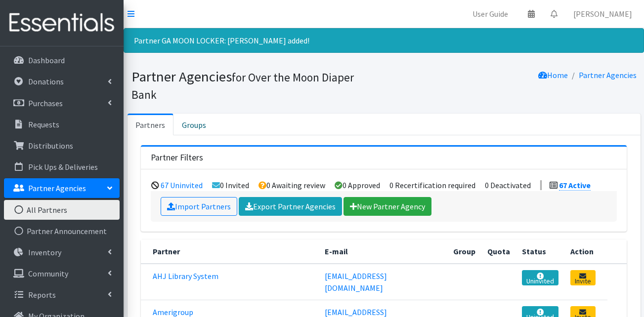 The image size is (644, 317). What do you see at coordinates (62, 294) in the screenshot?
I see `a: Reports` at bounding box center [62, 294].